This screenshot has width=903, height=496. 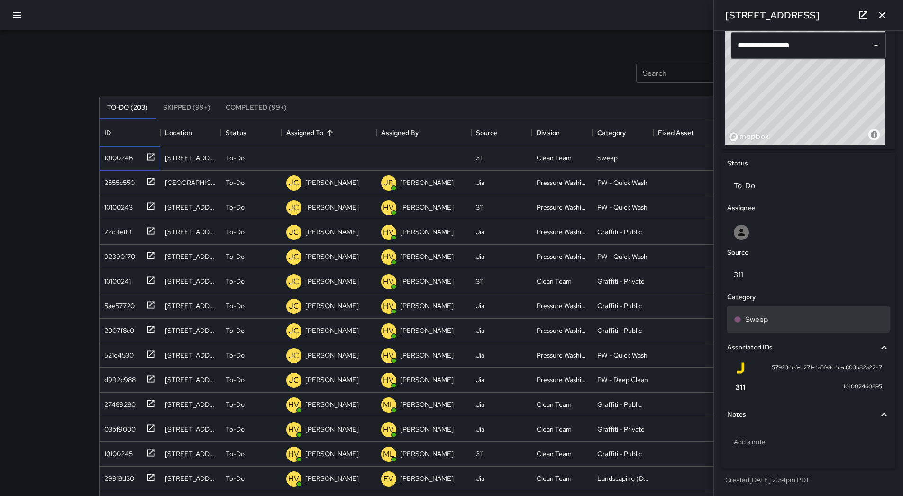 I want to click on div: 66 8th Street, so click(x=191, y=404).